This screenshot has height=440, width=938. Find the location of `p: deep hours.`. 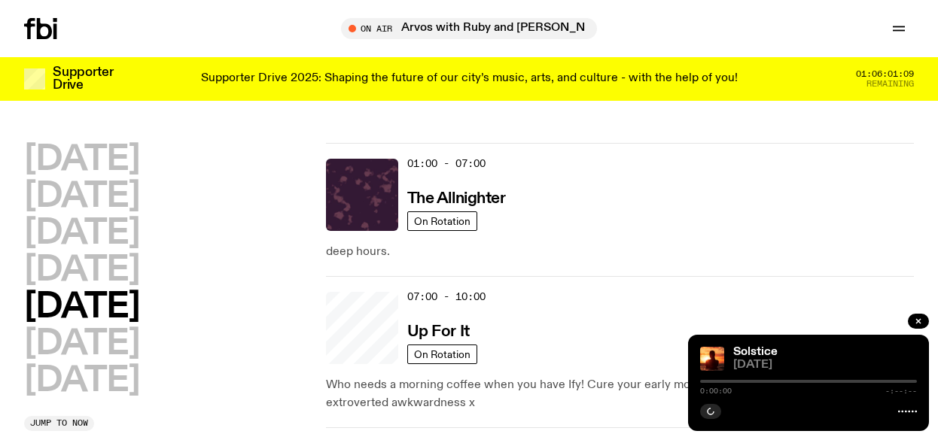

p: deep hours. is located at coordinates (619, 252).